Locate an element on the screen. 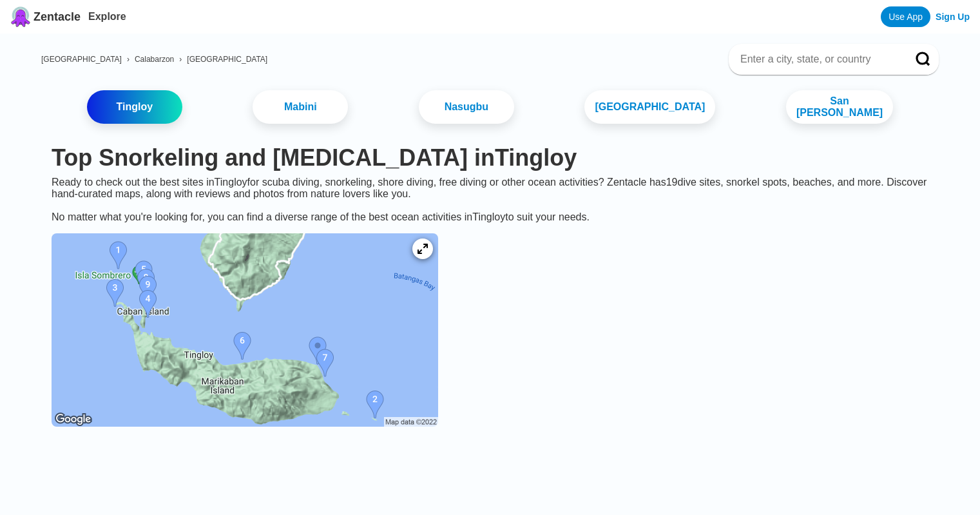  span: Calabarzon is located at coordinates (154, 59).